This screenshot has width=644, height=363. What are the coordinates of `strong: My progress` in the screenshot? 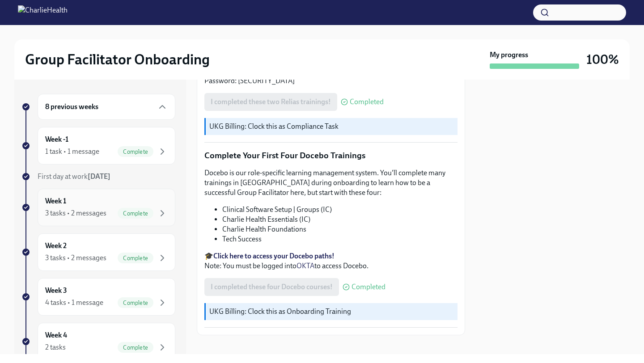 It's located at (509, 55).